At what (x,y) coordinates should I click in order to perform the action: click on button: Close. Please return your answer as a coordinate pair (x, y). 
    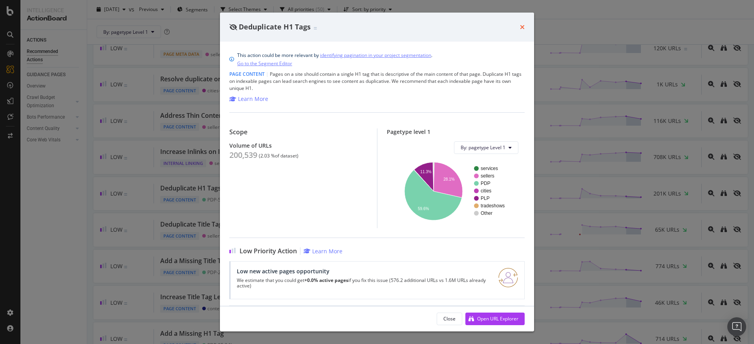
    Looking at the image, I should click on (449, 319).